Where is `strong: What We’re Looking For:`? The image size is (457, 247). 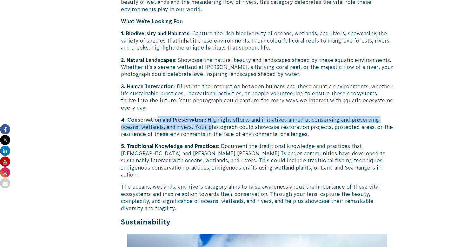 strong: What We’re Looking For: is located at coordinates (152, 21).